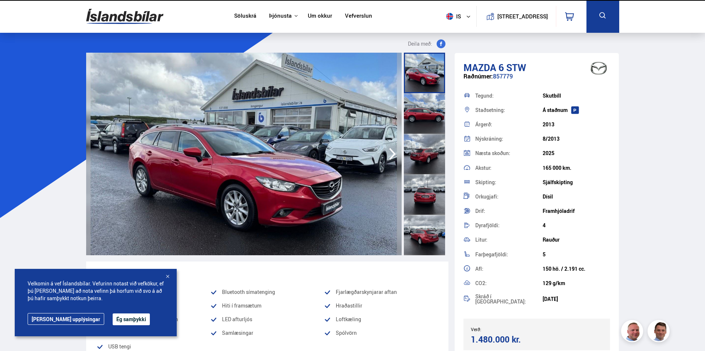 This screenshot has height=351, width=705. Describe the element at coordinates (504, 329) in the screenshot. I see `div: Verð:` at that location.